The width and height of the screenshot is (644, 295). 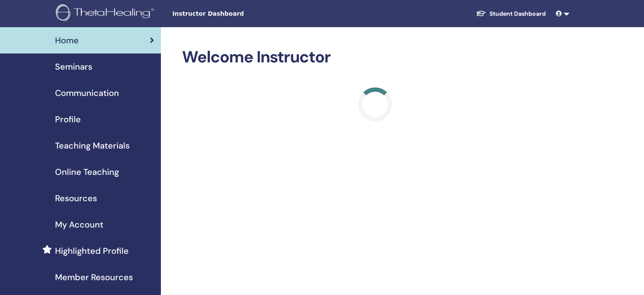 What do you see at coordinates (375, 57) in the screenshot?
I see `h2: Welcome Instructor` at bounding box center [375, 57].